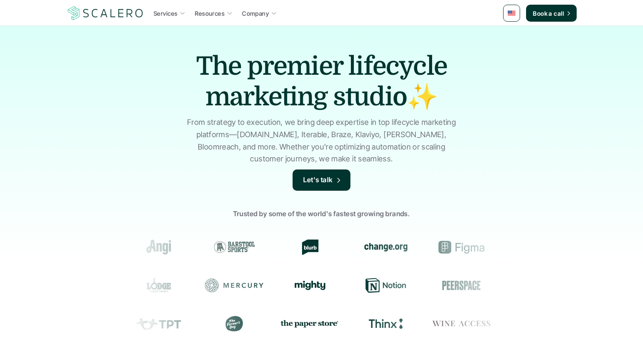  Describe the element at coordinates (386, 324) in the screenshot. I see `div: Thinx` at that location.